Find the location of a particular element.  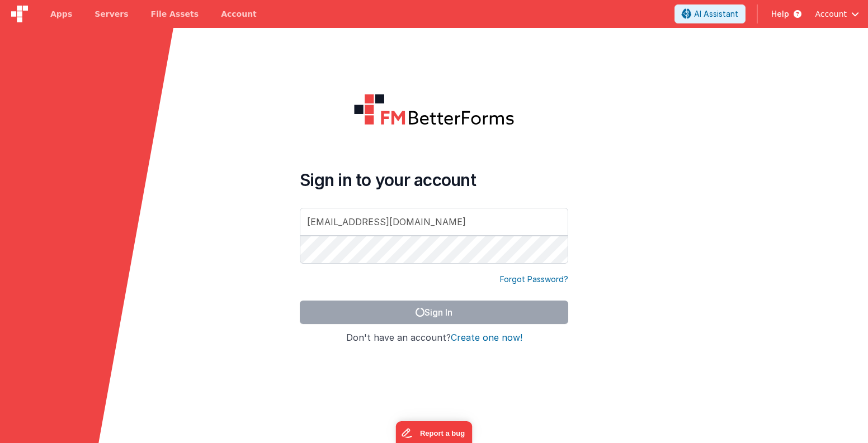

a: Forgot Password? is located at coordinates (534, 280).